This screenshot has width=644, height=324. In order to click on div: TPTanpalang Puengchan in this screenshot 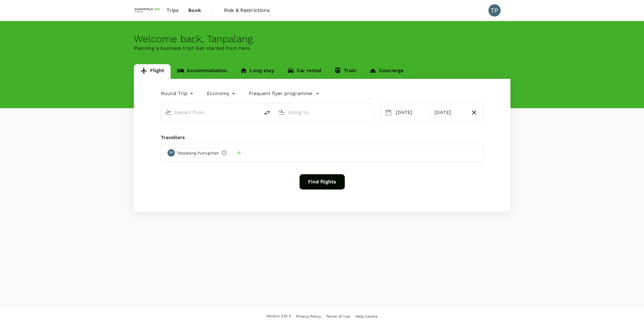, I will do `click(198, 153)`.